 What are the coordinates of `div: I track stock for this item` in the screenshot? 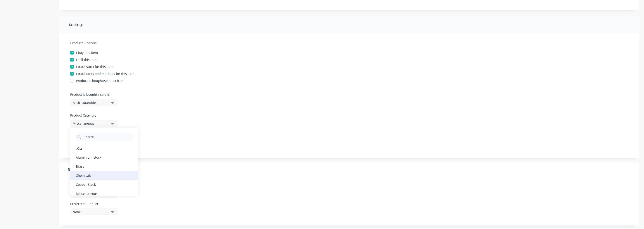 It's located at (94, 67).